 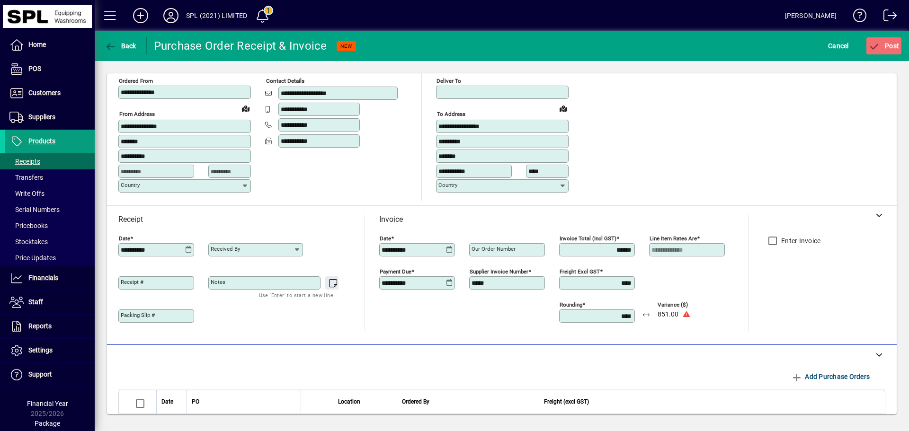 What do you see at coordinates (40, 374) in the screenshot?
I see `span: Support` at bounding box center [40, 374].